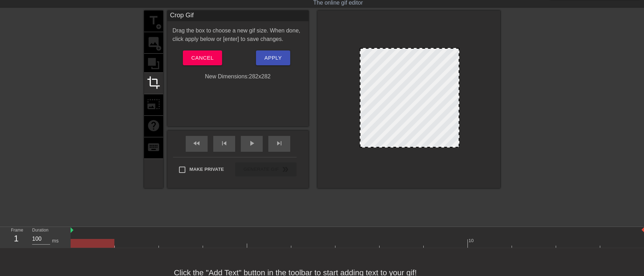 The height and width of the screenshot is (276, 644). Describe the element at coordinates (279, 143) in the screenshot. I see `span: skip_next` at that location.